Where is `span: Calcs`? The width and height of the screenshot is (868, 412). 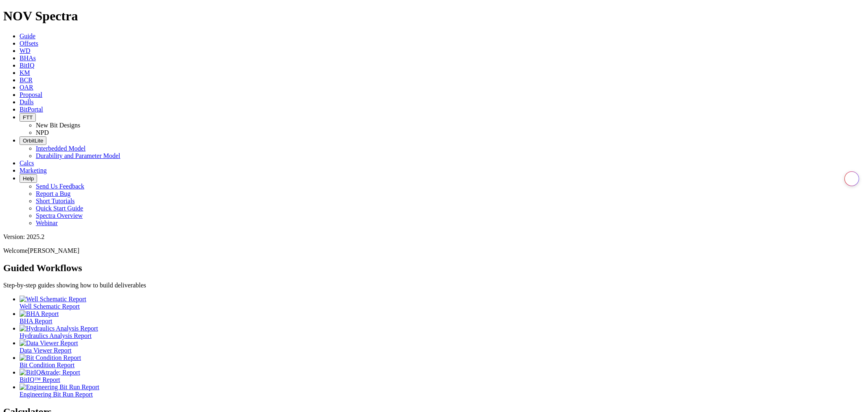 span: Calcs is located at coordinates (27, 163).